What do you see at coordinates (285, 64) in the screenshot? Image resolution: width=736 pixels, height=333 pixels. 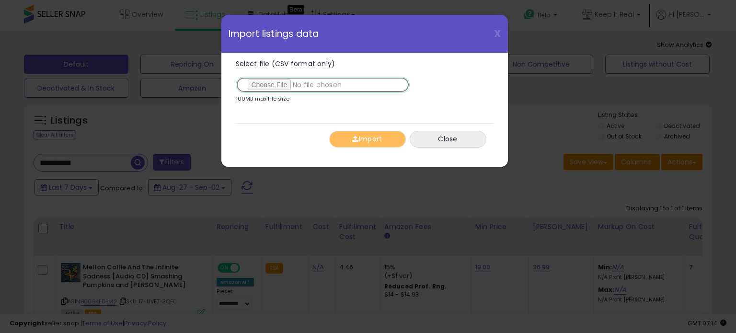 I see `span: Select file (CSV format only)` at bounding box center [285, 64].